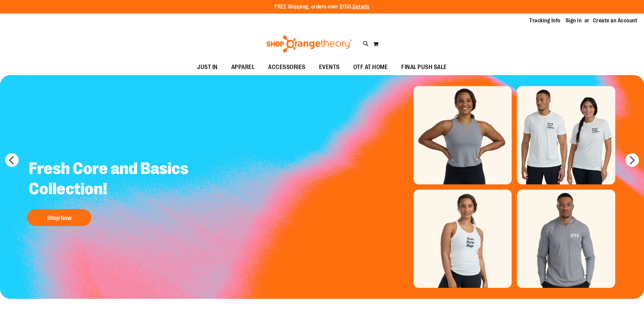  Describe the element at coordinates (371, 67) in the screenshot. I see `span: OTF AT HOME` at that location.